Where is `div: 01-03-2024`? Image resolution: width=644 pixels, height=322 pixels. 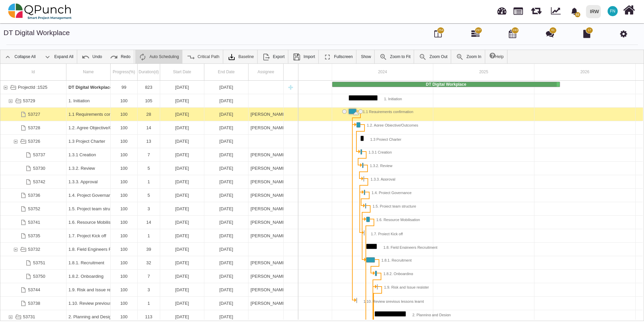
div: 01-03-2024 is located at coordinates (182, 114).